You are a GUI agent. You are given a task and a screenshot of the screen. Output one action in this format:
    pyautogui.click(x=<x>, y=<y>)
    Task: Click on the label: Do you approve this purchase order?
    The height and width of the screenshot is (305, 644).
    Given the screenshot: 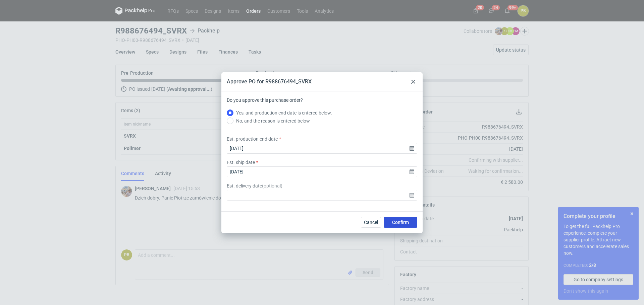 What is the action you would take?
    pyautogui.click(x=265, y=103)
    